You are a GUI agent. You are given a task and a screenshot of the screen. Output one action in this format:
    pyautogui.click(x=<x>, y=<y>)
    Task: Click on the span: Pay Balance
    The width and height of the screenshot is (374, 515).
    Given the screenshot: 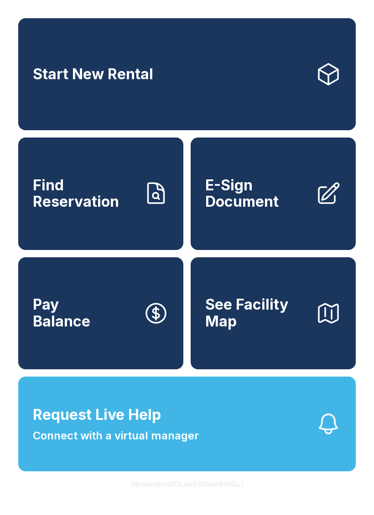 What is the action you would take?
    pyautogui.click(x=62, y=313)
    